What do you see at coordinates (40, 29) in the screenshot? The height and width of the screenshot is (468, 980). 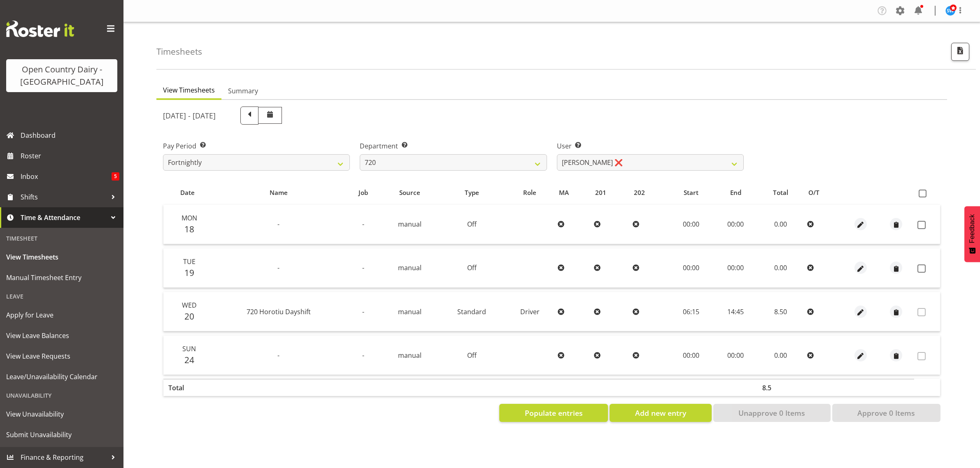 I see `img: Rosterit website logo` at bounding box center [40, 29].